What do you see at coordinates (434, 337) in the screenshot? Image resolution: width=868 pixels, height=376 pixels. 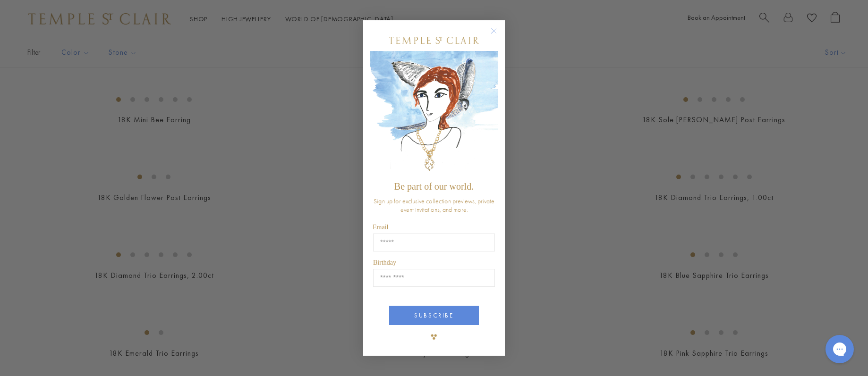 I see `img: TSC` at bounding box center [434, 337].